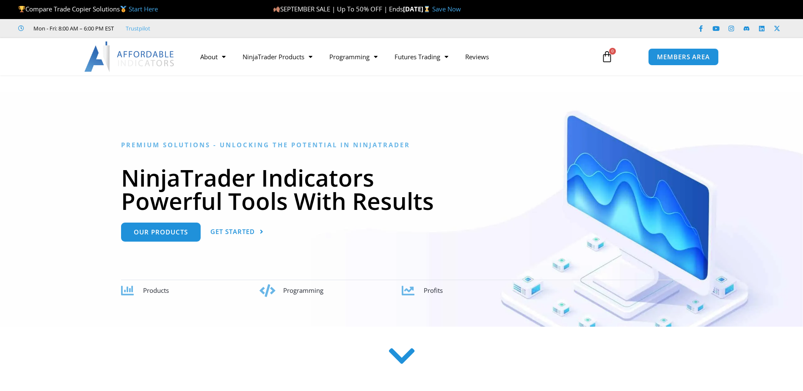 The height and width of the screenshot is (391, 803). Describe the element at coordinates (401, 189) in the screenshot. I see `h1: NinjaTrader Indicators Powerful Tools With Results` at that location.